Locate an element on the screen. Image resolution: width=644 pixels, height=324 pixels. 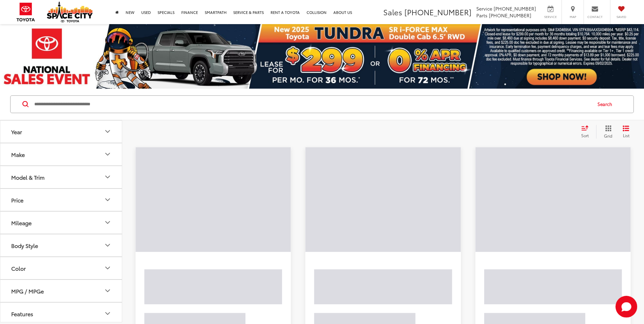
span: Map is located at coordinates (573, 16).